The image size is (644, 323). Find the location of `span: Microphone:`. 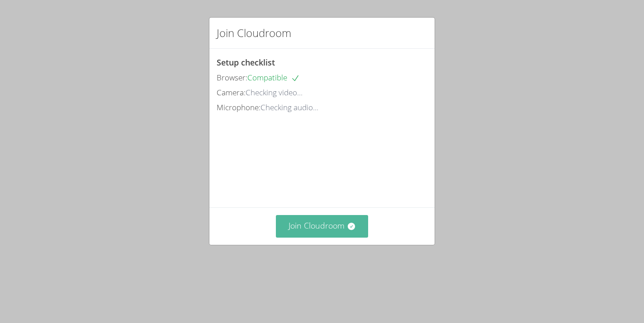

span: Microphone: is located at coordinates (238, 107).